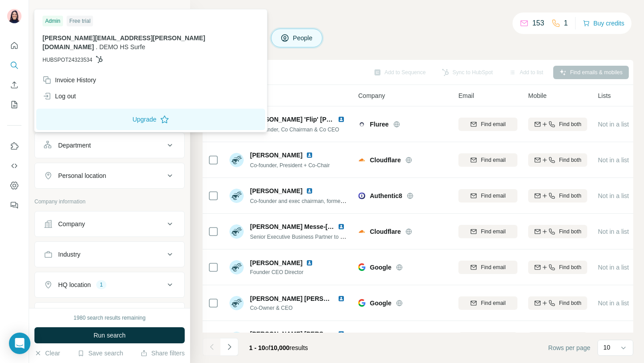 Image resolution: width=644 pixels, height=363 pixels. I want to click on span: Lists, so click(604, 96).